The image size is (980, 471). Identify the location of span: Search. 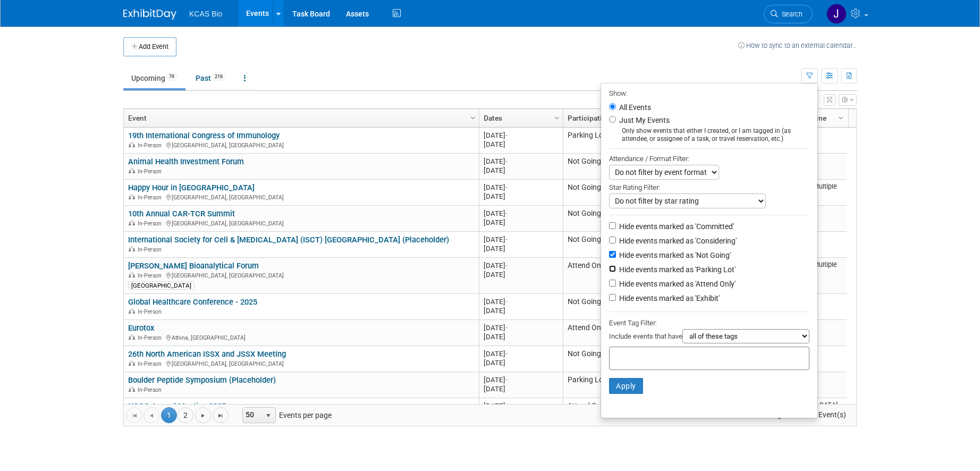
(790, 14).